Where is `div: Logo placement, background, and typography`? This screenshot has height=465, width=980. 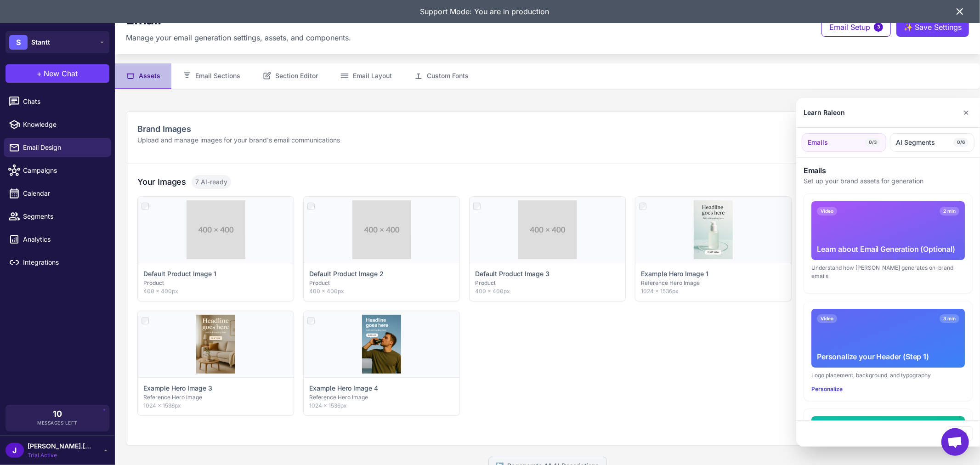
div: Logo placement, background, and typography is located at coordinates (888, 376).